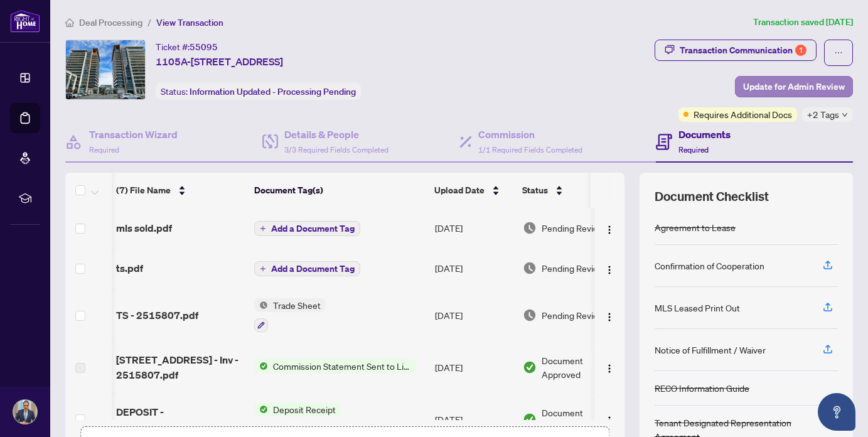 The height and width of the screenshot is (437, 868). I want to click on span: 3/3 Required Fields Completed, so click(336, 149).